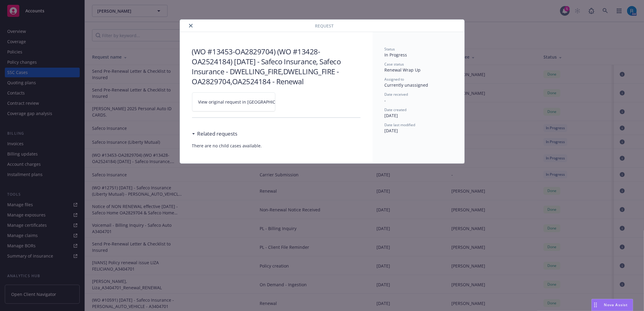 The width and height of the screenshot is (644, 311). Describe the element at coordinates (400, 125) in the screenshot. I see `span: Date last modified` at that location.